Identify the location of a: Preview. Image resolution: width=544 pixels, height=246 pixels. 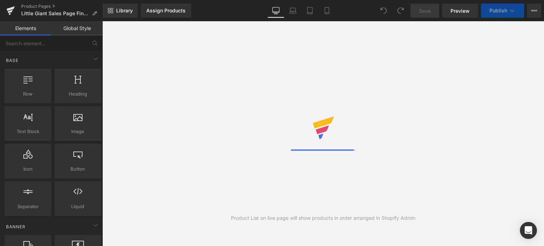
(460, 11).